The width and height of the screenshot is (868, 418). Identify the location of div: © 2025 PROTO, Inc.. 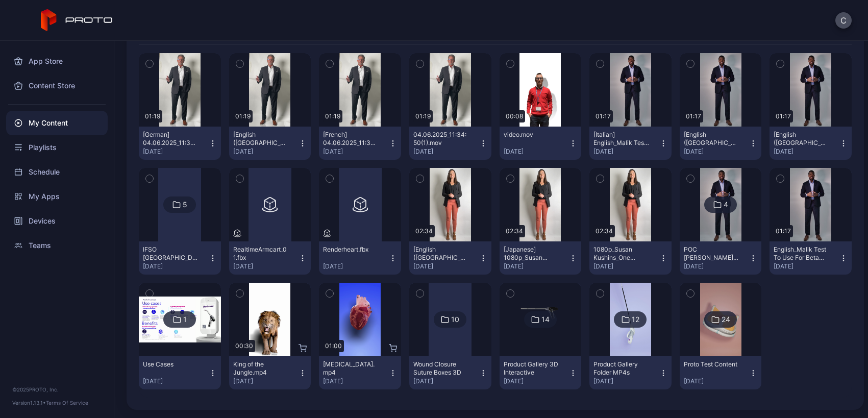
(56, 390).